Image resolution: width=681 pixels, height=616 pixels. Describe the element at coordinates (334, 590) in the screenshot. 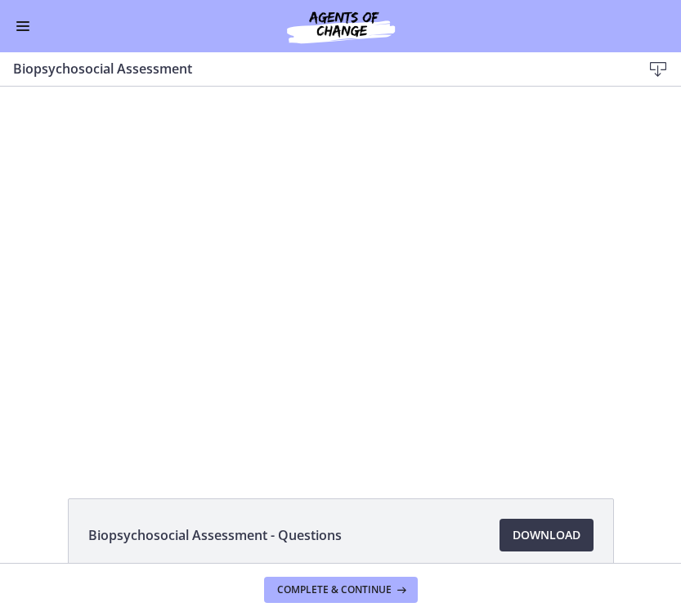

I see `span: Complete & continue` at that location.